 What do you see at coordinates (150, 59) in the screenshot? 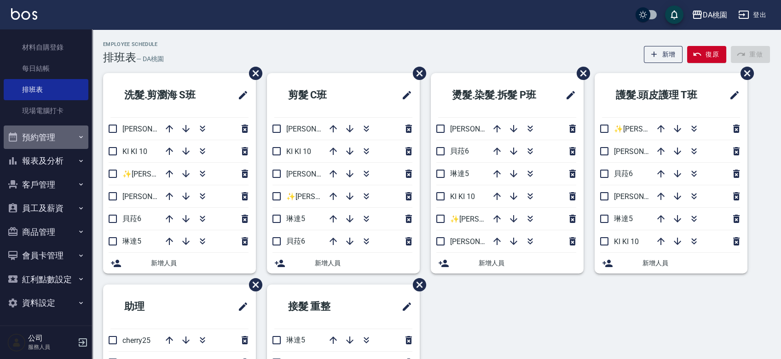
I see `h6: — DA桃園` at bounding box center [150, 59].